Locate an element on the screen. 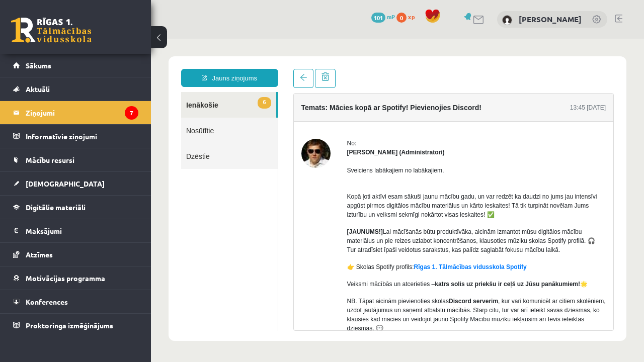 This screenshot has height=362, width=644. span: mP is located at coordinates (391, 16).